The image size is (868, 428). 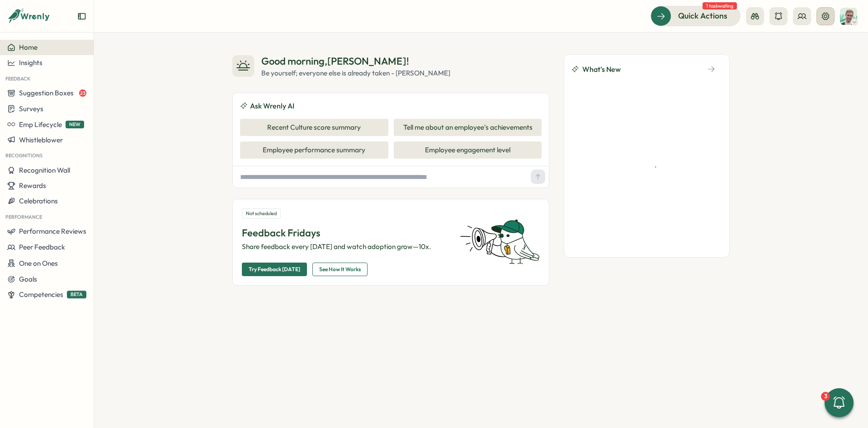 I want to click on button: Matt Brooks, so click(x=848, y=16).